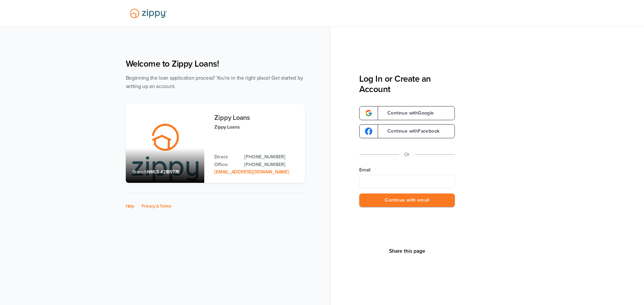 Image resolution: width=644 pixels, height=305 pixels. Describe the element at coordinates (215, 64) in the screenshot. I see `h1: Welcome to Zippy Loans!` at that location.